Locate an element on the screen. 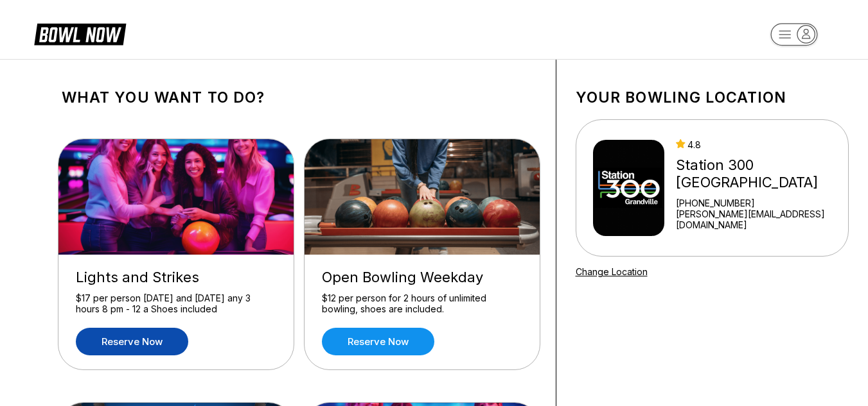 The image size is (868, 406). img: Lights and Strikes is located at coordinates (177, 197).